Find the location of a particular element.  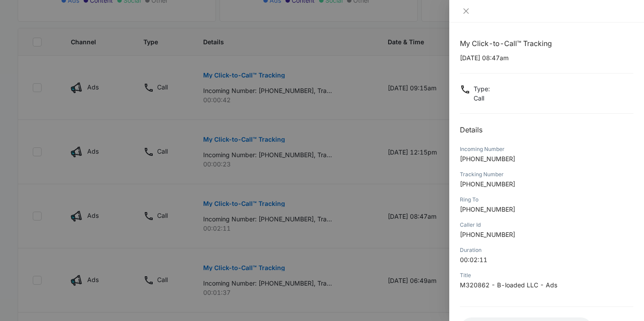

span: close is located at coordinates (466, 11).